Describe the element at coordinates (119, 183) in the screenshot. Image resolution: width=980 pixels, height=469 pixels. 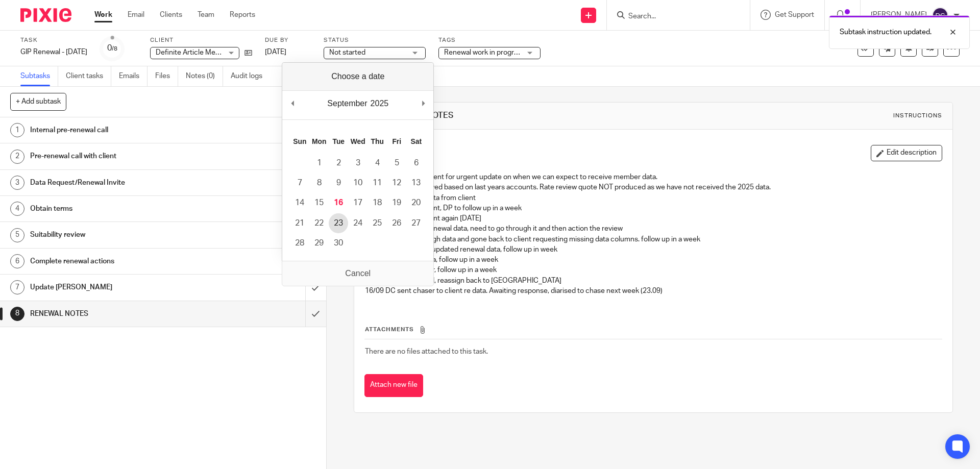
I see `h1: Data Request/Renewal Invite` at that location.